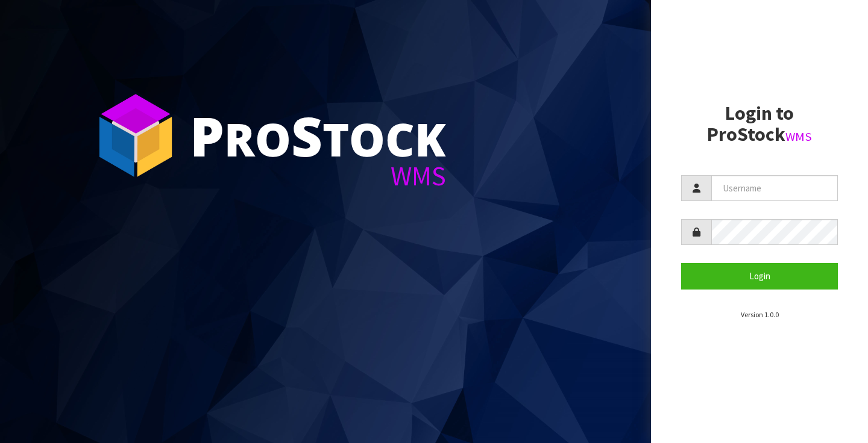  I want to click on button: Login, so click(760, 276).